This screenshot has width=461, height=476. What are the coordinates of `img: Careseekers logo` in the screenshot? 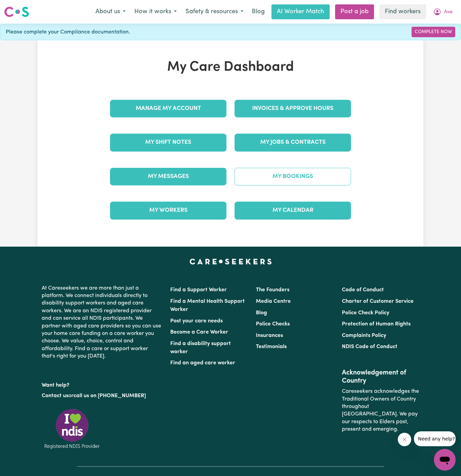 It's located at (16, 12).